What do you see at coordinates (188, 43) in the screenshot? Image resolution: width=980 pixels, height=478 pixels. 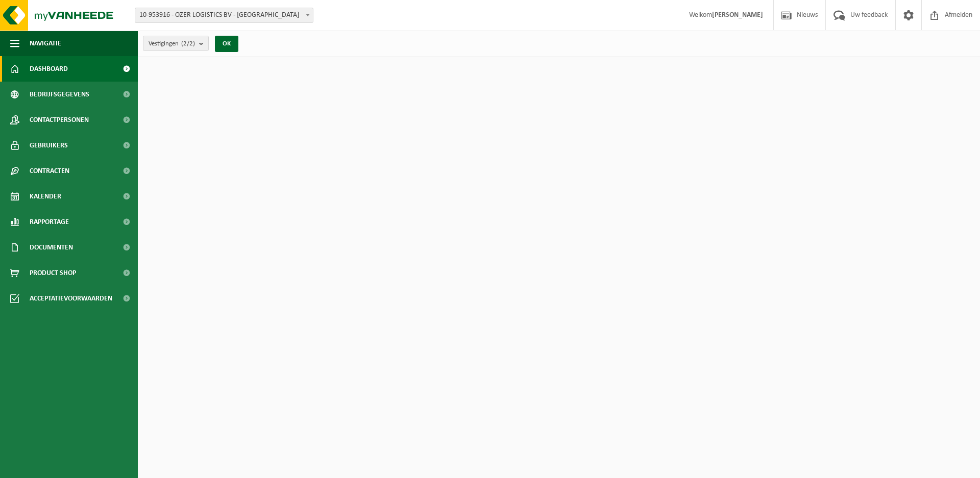 I see `count: (2/2)` at bounding box center [188, 43].